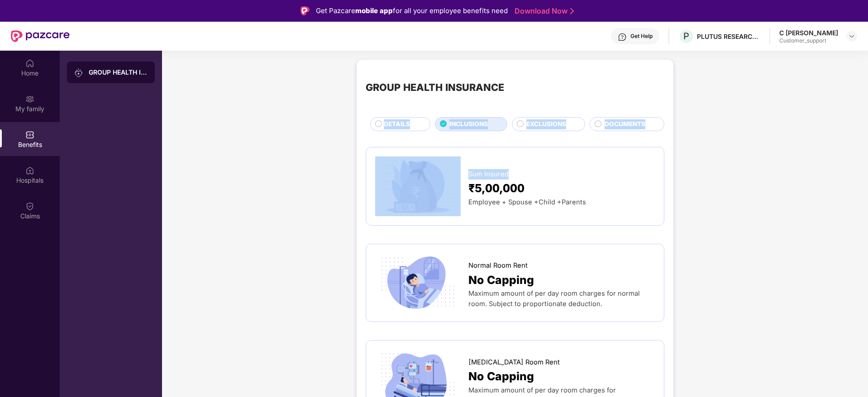 This screenshot has width=868, height=397. Describe the element at coordinates (622, 37) in the screenshot. I see `img: svg+xml;base64,PHN2ZyBpZD0iSGVscC0zMngzMiIgeG1sbnM9Imh0dHA6Ly93d3cudzMub3JnLzIwMDAvc3ZnIiB3aWR0aD...` at that location.